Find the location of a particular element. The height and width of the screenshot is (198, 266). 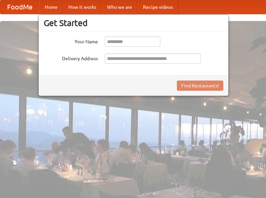

a: How it works is located at coordinates (82, 7).